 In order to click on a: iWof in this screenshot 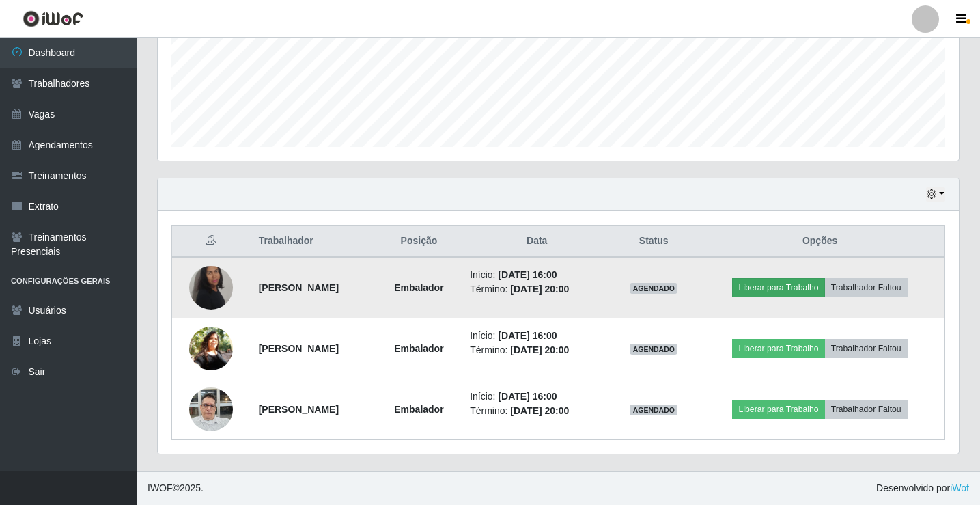, I will do `click(960, 488)`.